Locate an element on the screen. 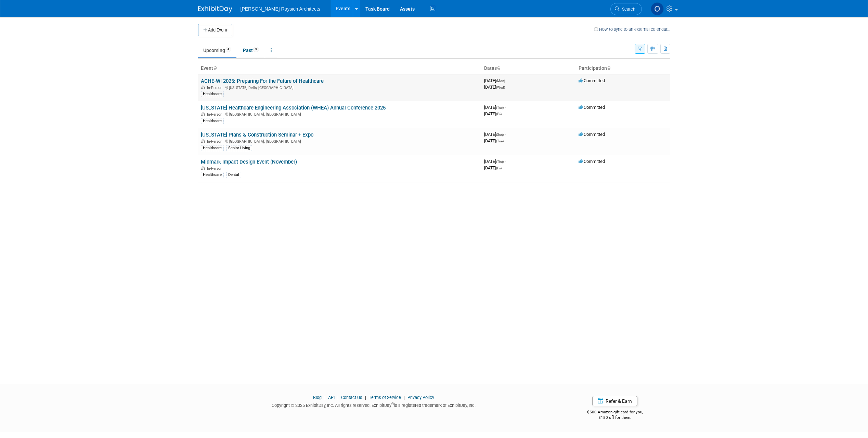 This screenshot has width=868, height=438. a: Upcoming4 is located at coordinates (217, 50).